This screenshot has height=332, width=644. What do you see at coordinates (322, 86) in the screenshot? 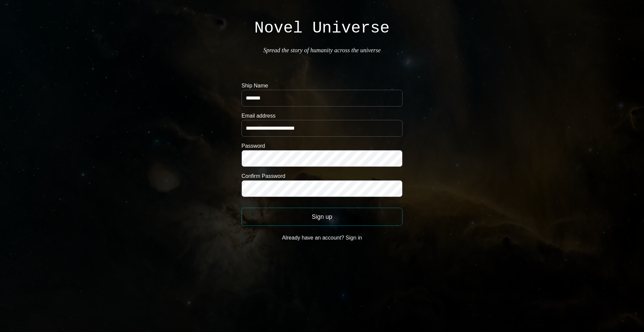
I see `label: Ship Name` at bounding box center [322, 86].